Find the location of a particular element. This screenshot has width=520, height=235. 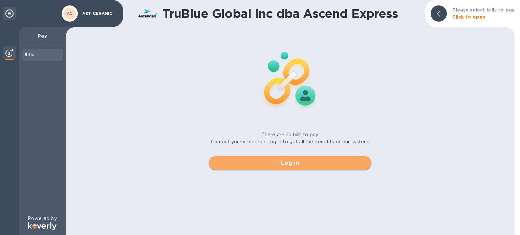

b: Bills is located at coordinates (29, 55).